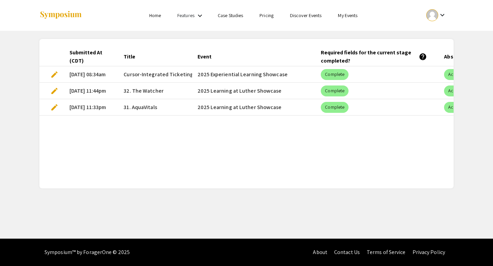 Image resolution: width=493 pixels, height=266 pixels. I want to click on a: Case Studies, so click(230, 15).